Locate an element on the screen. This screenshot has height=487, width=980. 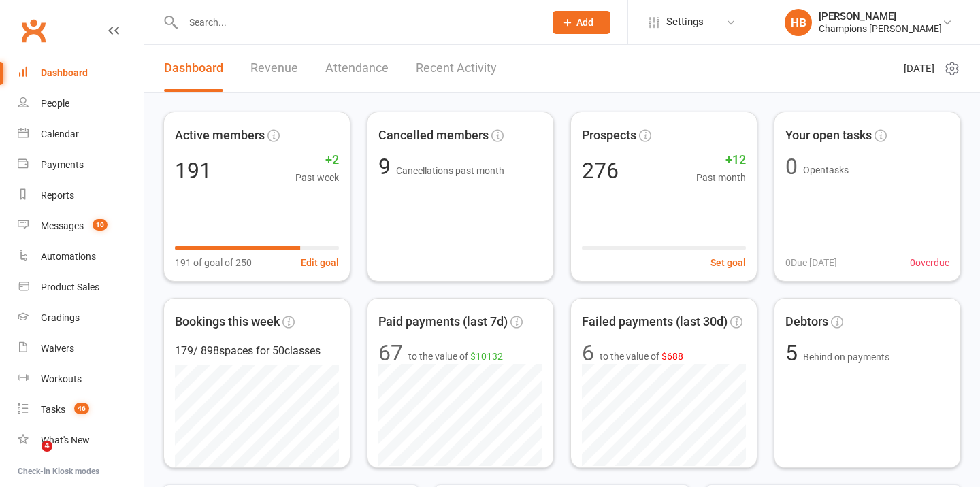
span: Settings is located at coordinates (685, 22).